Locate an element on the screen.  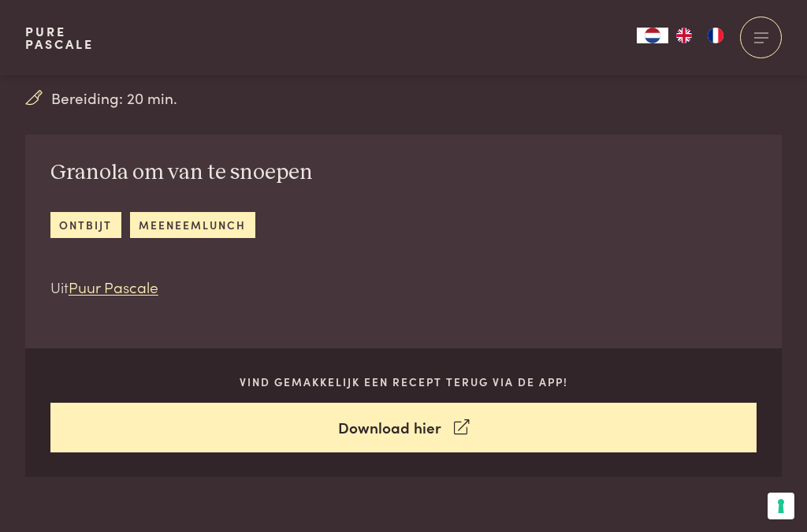
a: meeneemlunch is located at coordinates (192, 224).